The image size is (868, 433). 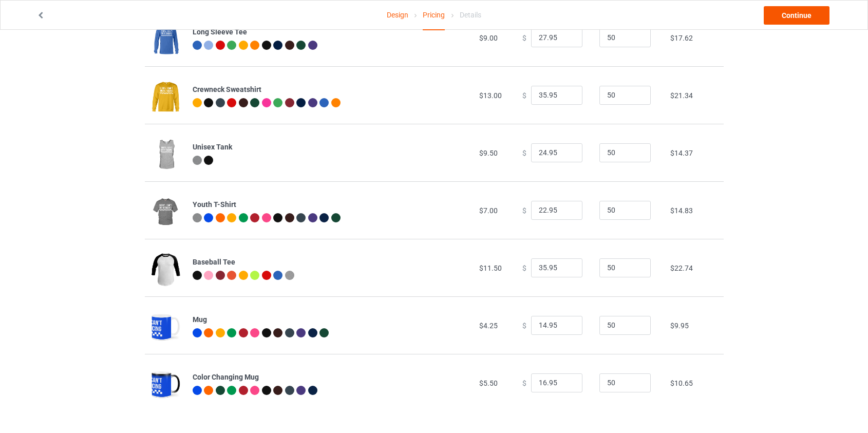 What do you see at coordinates (491, 268) in the screenshot?
I see `span: $11.50` at bounding box center [491, 268].